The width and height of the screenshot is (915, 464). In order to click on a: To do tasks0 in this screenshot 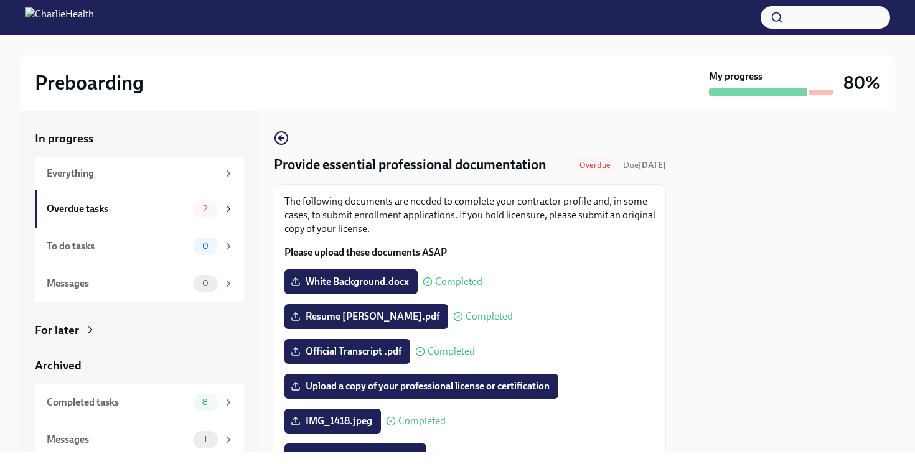, I will do `click(139, 246)`.